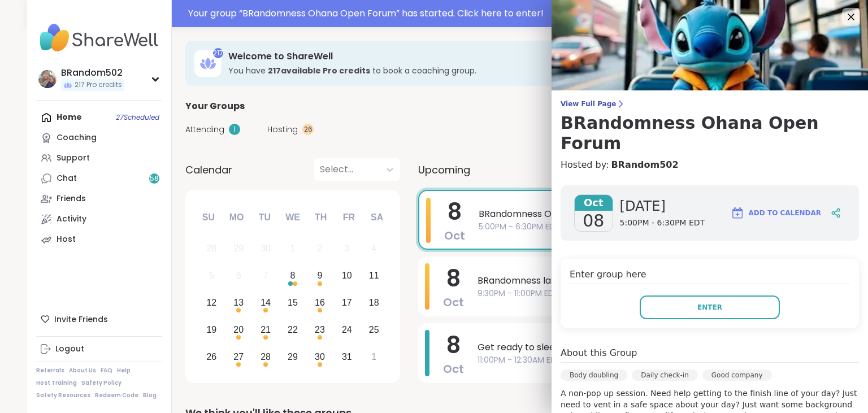  What do you see at coordinates (347, 356) in the screenshot?
I see `div: Choose Friday, October 31st, 2025` at bounding box center [347, 356].